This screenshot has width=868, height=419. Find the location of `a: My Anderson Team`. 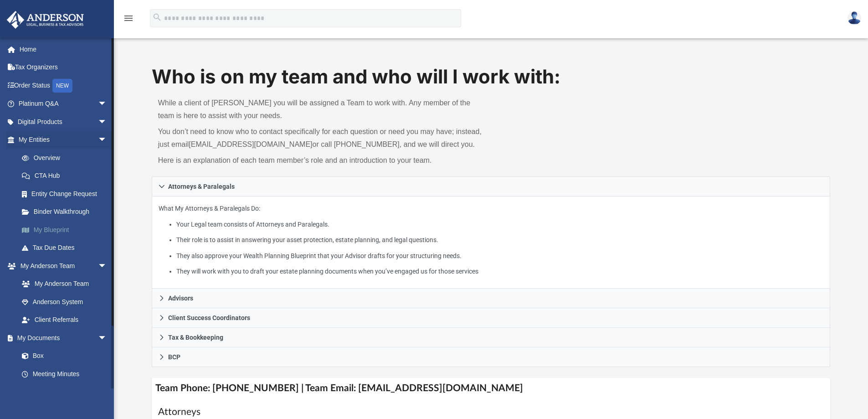

a: My Anderson Team is located at coordinates (62, 284).